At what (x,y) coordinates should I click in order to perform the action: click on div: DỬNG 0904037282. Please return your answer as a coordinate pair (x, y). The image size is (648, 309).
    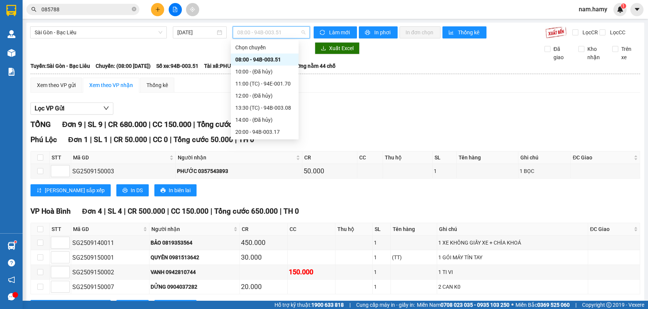
    Looking at the image, I should click on (194, 287).